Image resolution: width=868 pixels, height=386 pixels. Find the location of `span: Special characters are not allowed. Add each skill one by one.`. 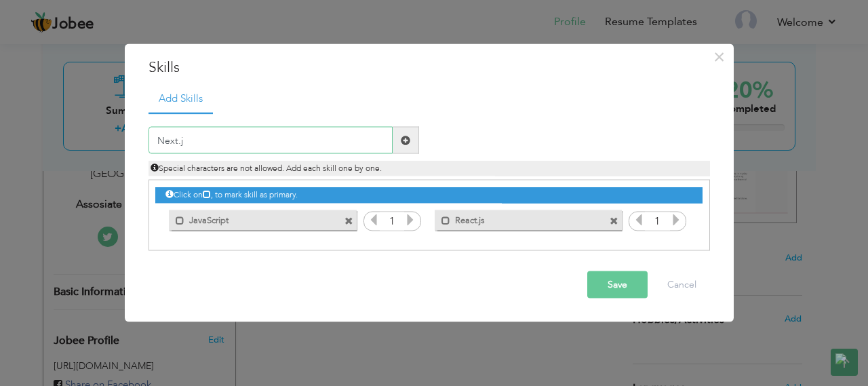

span: Special characters are not allowed. Add each skill one by one. is located at coordinates (266, 168).